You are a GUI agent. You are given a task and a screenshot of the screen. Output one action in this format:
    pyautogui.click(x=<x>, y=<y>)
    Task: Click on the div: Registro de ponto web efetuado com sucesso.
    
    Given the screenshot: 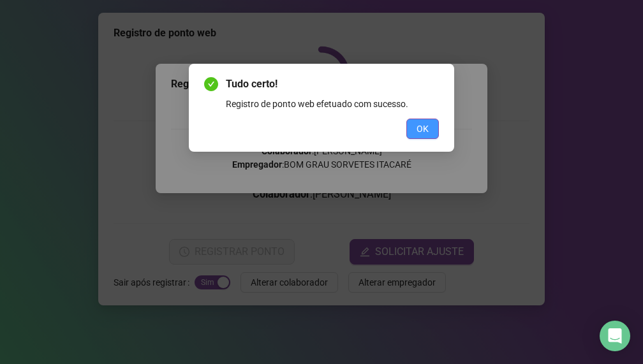 What is the action you would take?
    pyautogui.click(x=332, y=104)
    